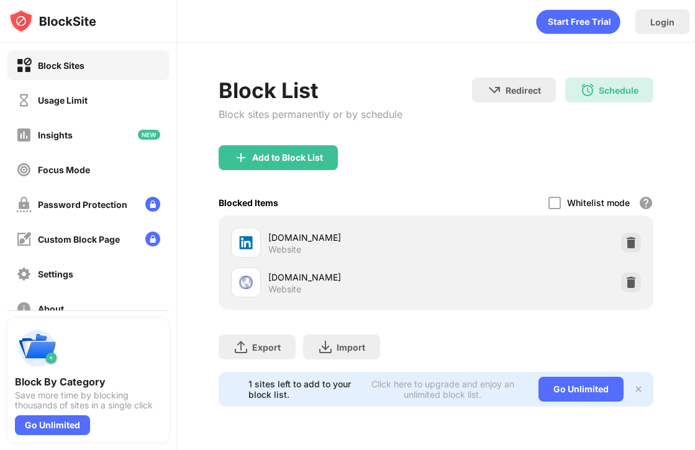 This screenshot has height=450, width=695. I want to click on div: About, so click(51, 309).